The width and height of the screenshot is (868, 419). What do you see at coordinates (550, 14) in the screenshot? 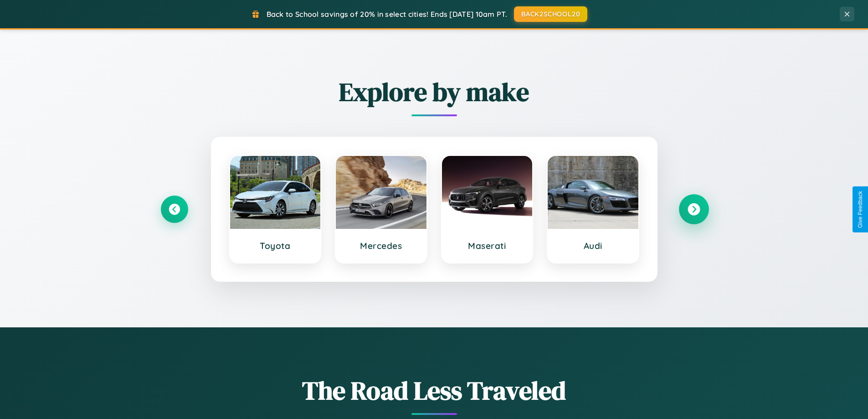
I see `button: BACK2SCHOOL20` at bounding box center [550, 14].